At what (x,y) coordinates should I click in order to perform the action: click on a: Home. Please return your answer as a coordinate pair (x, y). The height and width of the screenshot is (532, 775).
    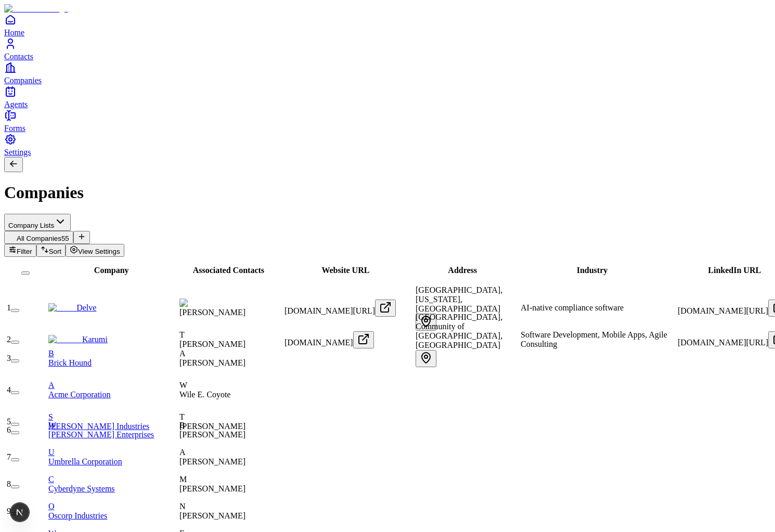
    Looking at the image, I should click on (387, 25).